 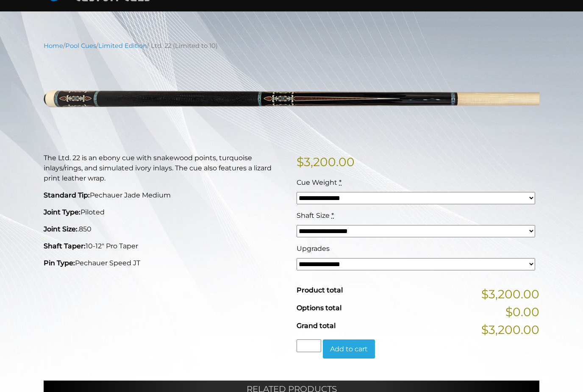 What do you see at coordinates (292, 98) in the screenshot?
I see `img: ltd-22.png` at bounding box center [292, 98].